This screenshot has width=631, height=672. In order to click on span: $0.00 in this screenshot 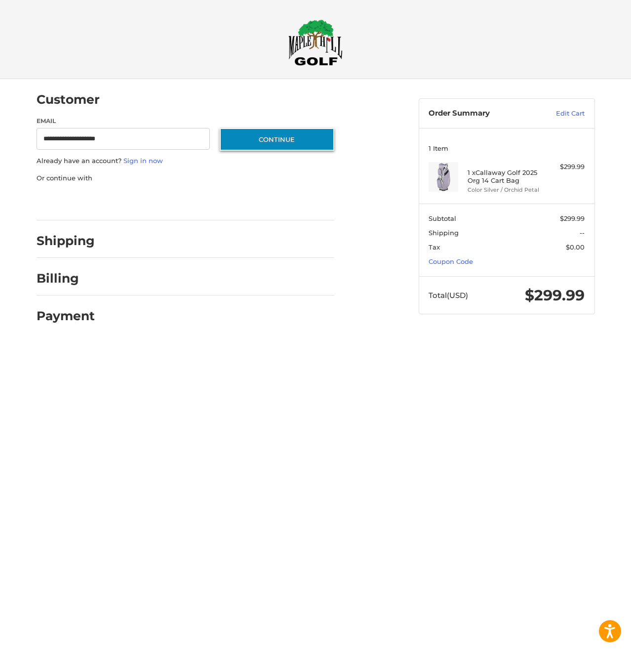, I will do `click(576, 247)`.